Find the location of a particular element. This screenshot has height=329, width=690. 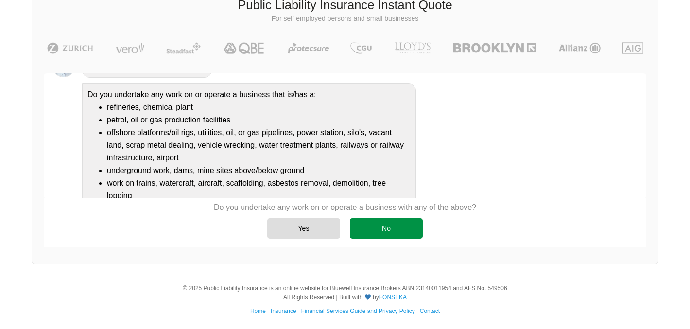

a: Contact is located at coordinates (429, 311).